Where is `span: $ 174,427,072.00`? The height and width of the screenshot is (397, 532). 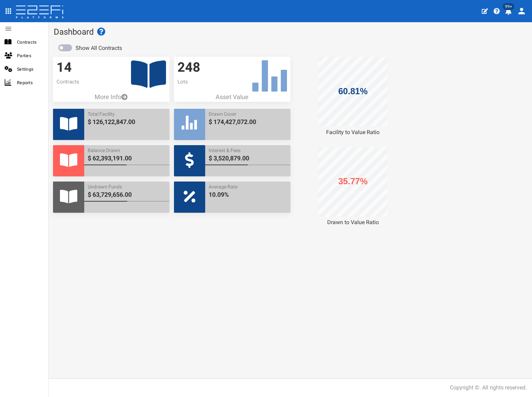
span: $ 174,427,072.00 is located at coordinates (248, 122).